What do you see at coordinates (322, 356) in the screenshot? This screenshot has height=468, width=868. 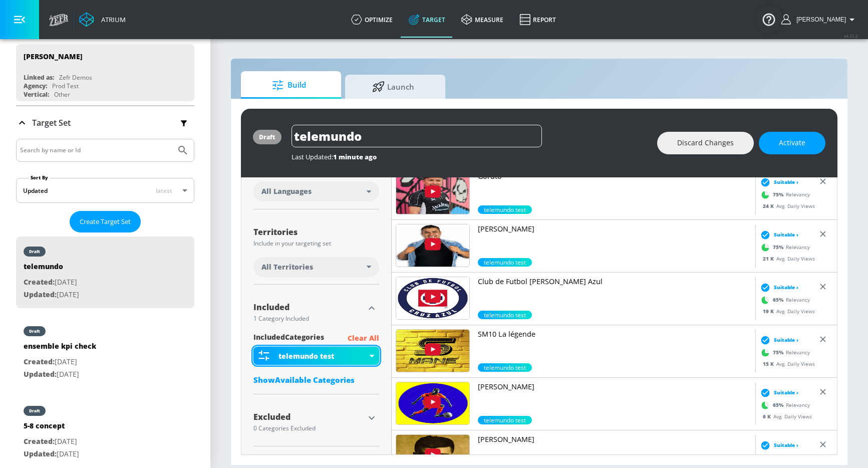 I see `div: telemundo test` at bounding box center [322, 356].